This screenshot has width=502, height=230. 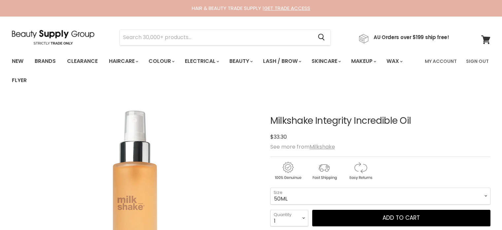 I want to click on div: HAIR & BEAUTY TRADE SUPPLY |, so click(x=251, y=8).